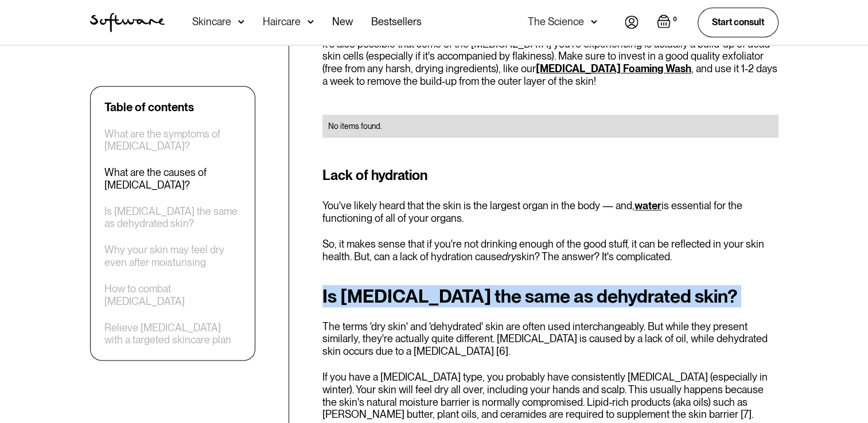  What do you see at coordinates (550, 250) in the screenshot?
I see `p: So, it makes sense that if you're not drinking enough of the good stuff, it can be reflected in y...` at bounding box center [550, 250].